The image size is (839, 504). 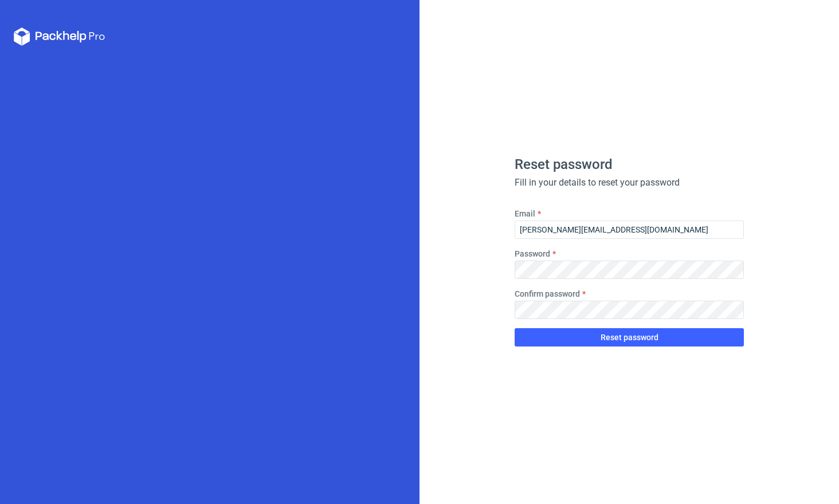 What do you see at coordinates (629, 165) in the screenshot?
I see `h1: Reset password` at bounding box center [629, 165].